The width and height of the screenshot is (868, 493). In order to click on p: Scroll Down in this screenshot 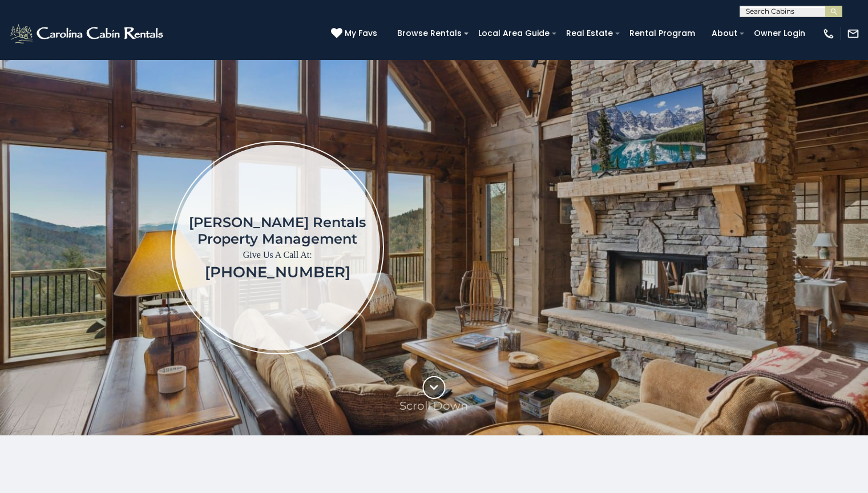, I will do `click(433, 406)`.